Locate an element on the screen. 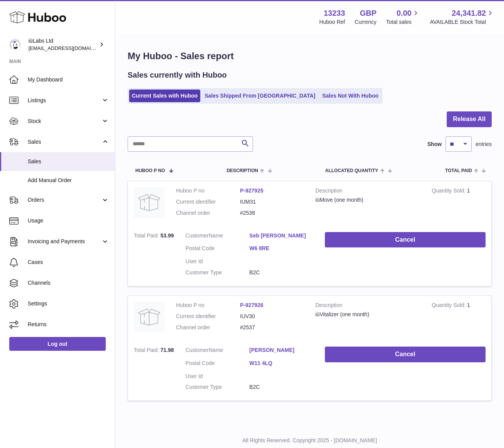 This screenshot has width=504, height=448. a: W11 4LQ is located at coordinates (282, 363).